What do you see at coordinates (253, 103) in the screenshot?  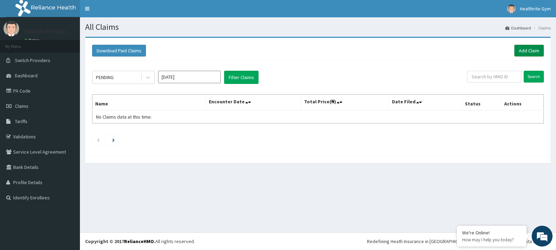 I see `th: Encounter Date` at bounding box center [253, 103].